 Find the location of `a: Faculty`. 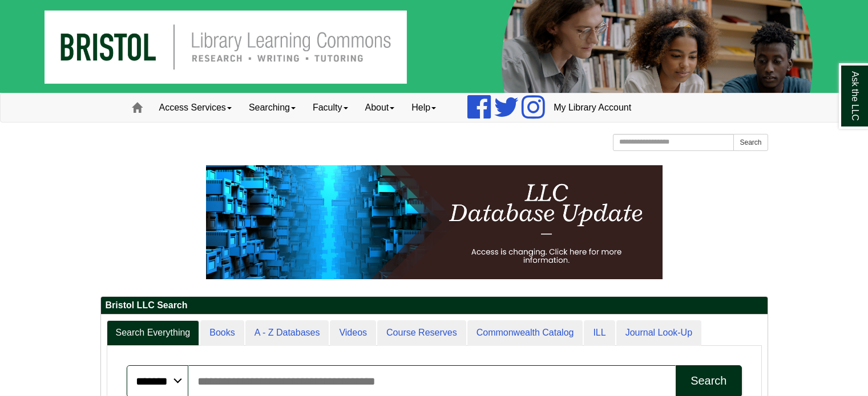

a: Faculty is located at coordinates (331, 108).